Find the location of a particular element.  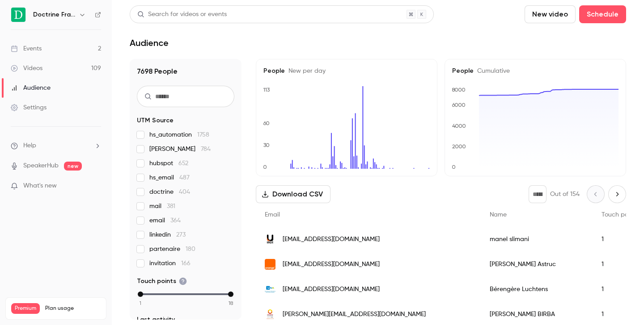

div: Events is located at coordinates (26, 49).